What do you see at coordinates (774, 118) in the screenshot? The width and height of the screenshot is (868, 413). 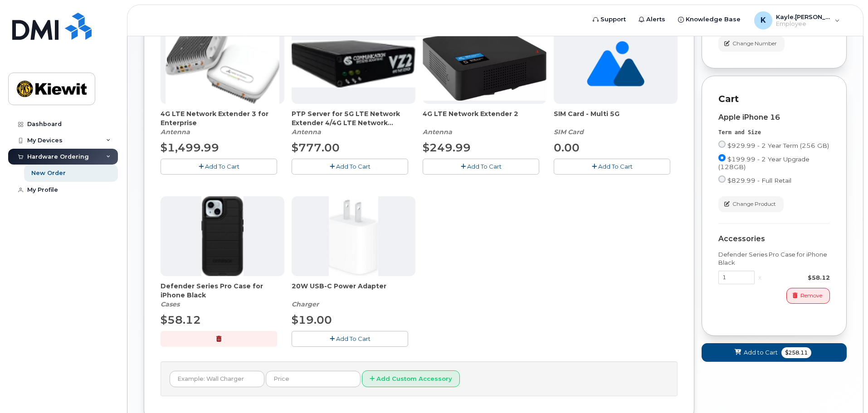 I see `div: Apple iPhone 16` at bounding box center [774, 118].